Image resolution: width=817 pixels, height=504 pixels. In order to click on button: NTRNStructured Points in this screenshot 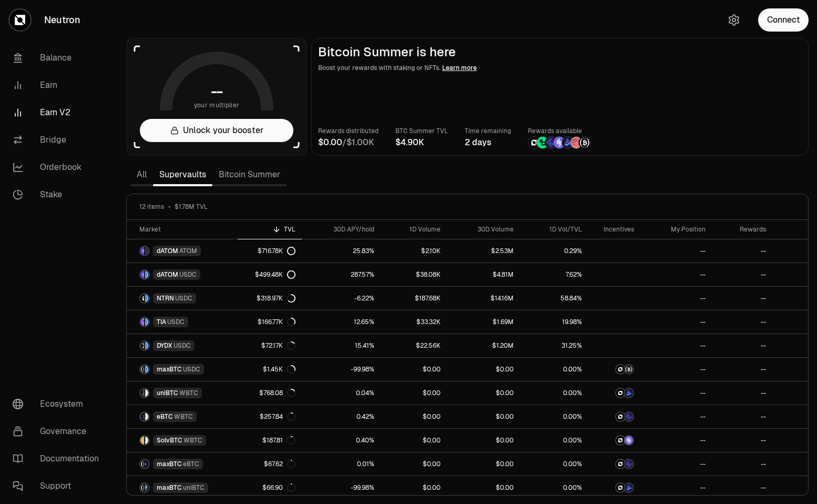, I will do `click(614, 369)`.